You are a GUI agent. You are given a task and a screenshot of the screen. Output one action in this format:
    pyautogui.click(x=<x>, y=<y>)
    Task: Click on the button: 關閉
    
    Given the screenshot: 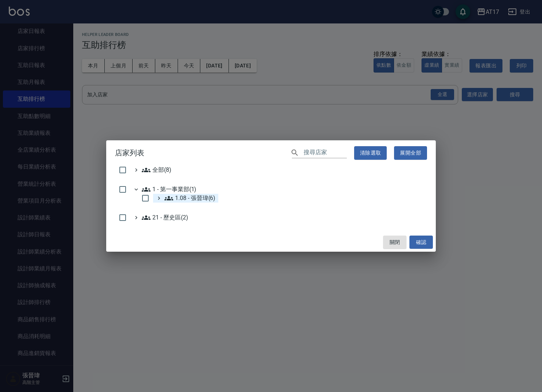 What is the action you would take?
    pyautogui.click(x=395, y=242)
    